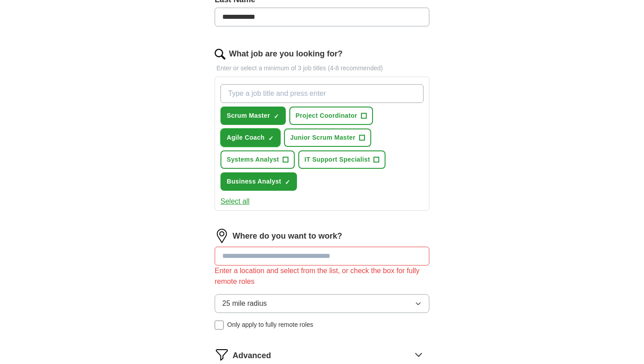 The image size is (644, 364). Describe the element at coordinates (258, 159) in the screenshot. I see `button: Systems Analyst` at that location.